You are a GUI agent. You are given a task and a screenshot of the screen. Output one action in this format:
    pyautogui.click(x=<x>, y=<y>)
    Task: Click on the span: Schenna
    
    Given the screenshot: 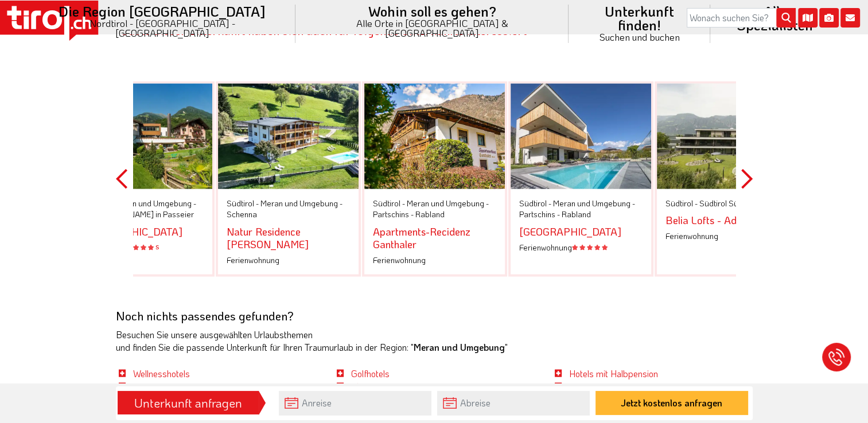 What is the action you would take?
    pyautogui.click(x=242, y=214)
    